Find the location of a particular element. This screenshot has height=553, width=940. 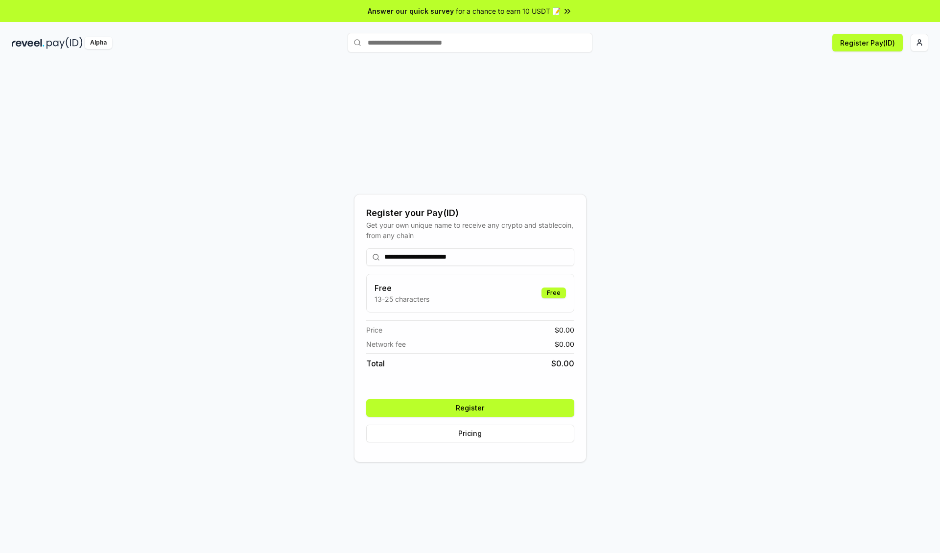

div: Get your own unique name to receive any crypto and stablecoin, from any chain is located at coordinates (470, 230).